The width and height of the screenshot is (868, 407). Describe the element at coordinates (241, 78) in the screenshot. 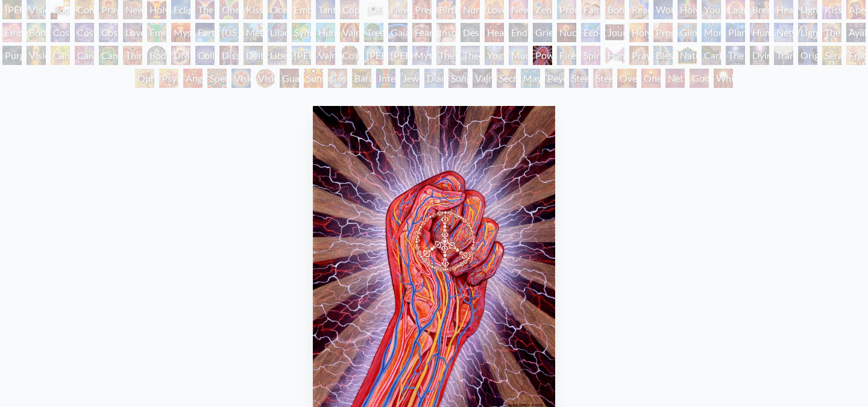

I see `div: Vision Crystal` at that location.